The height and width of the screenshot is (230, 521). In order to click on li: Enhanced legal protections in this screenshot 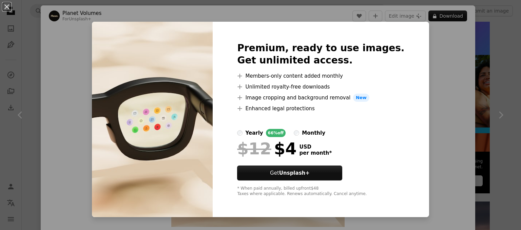, I will do `click(321, 109)`.